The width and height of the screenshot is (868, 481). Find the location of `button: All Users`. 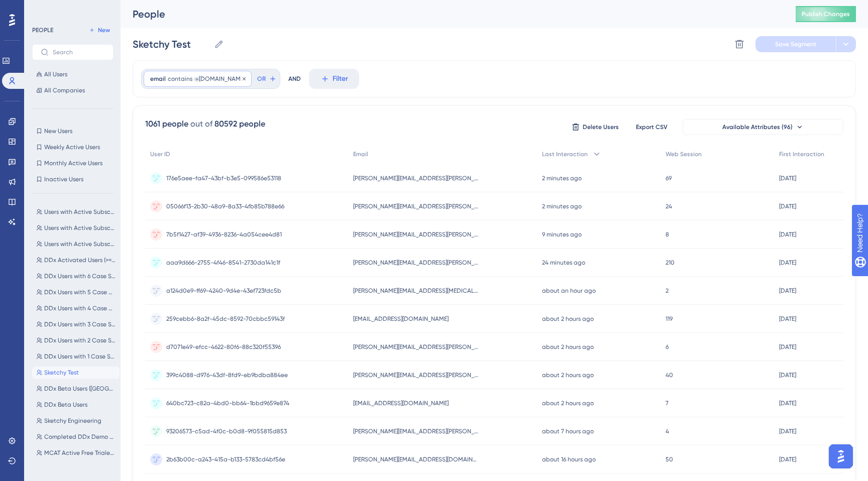

button: All Users is located at coordinates (73, 74).